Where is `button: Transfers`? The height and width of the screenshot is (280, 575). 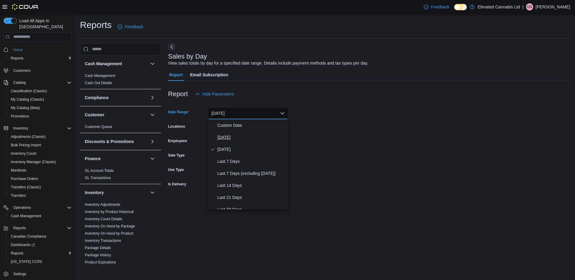
button: Transfers is located at coordinates (40, 196).